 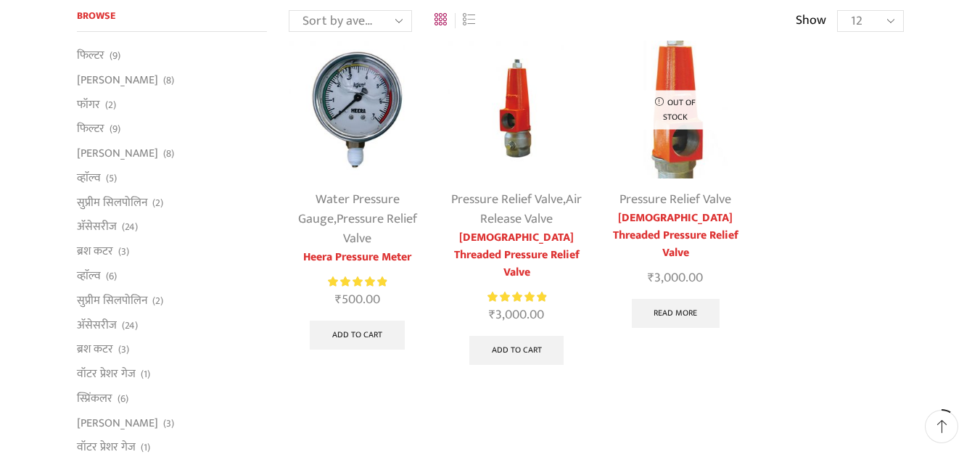 What do you see at coordinates (357, 335) in the screenshot?
I see `a: Add to cart: “Heera Pressure Meter”` at bounding box center [357, 335].